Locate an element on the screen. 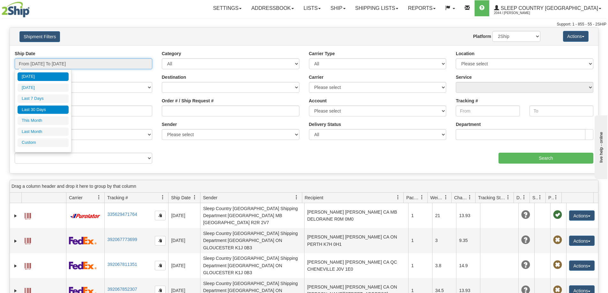 Image resolution: width=608 pixels, height=293 pixels. label: Carrier is located at coordinates (316, 77).